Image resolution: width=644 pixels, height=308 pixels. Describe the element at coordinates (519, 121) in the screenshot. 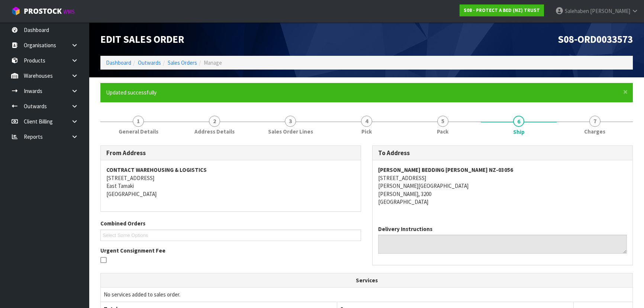

I see `span: 6` at that location.